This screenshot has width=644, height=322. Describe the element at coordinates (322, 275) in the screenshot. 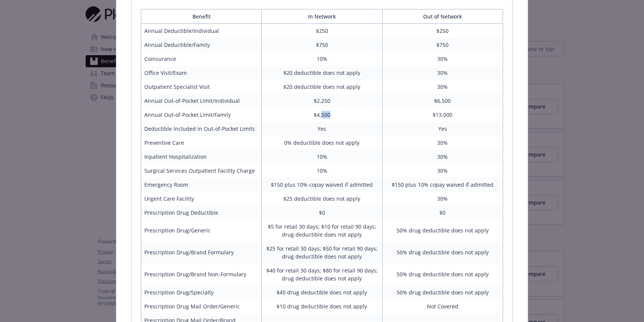

I see `td: $40 for retail 30 days; $80 for retail 90 days; drug deductible does not apply` at that location.